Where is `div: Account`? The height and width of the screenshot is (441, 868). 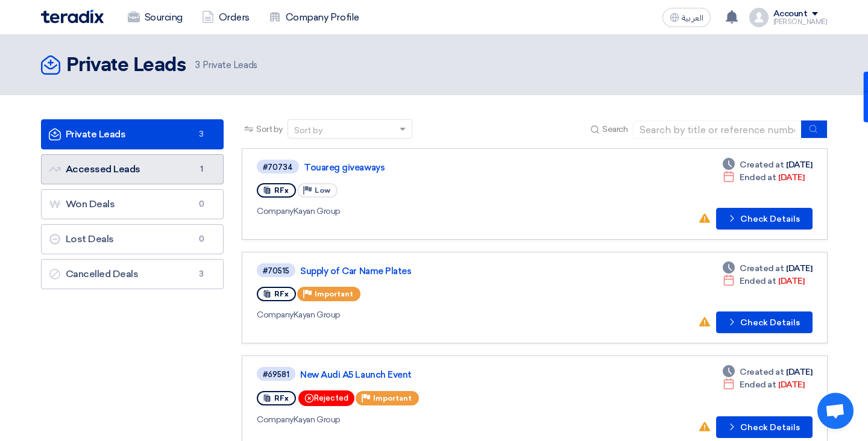 div: Account is located at coordinates (790, 14).